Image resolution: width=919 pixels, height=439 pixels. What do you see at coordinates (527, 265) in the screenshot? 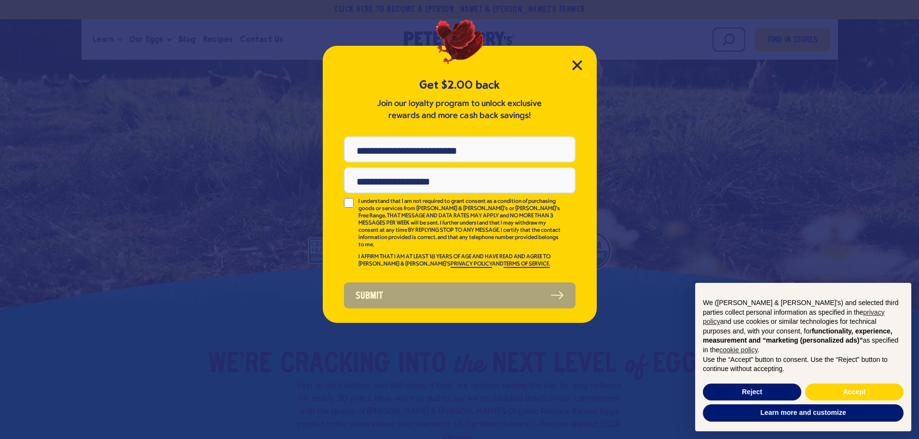
I see `a: TERMS OF SERVICE.` at bounding box center [527, 265].